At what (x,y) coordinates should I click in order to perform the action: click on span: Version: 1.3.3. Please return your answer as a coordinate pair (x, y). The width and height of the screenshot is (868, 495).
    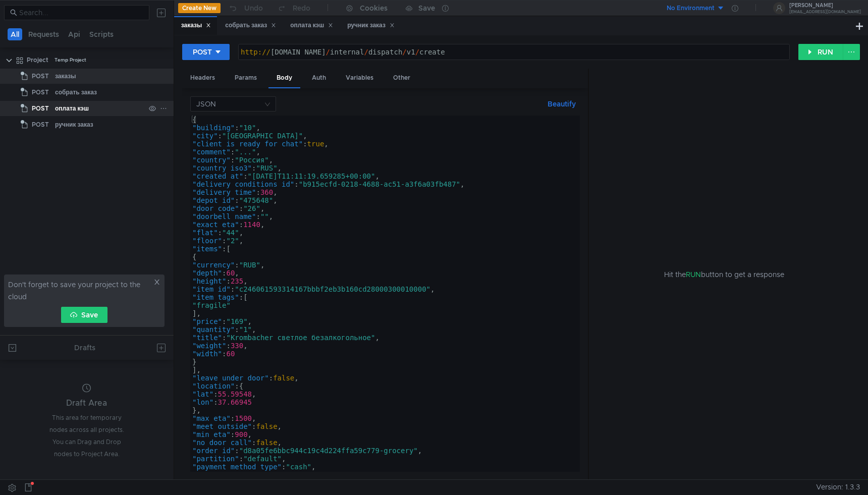
    Looking at the image, I should click on (838, 487).